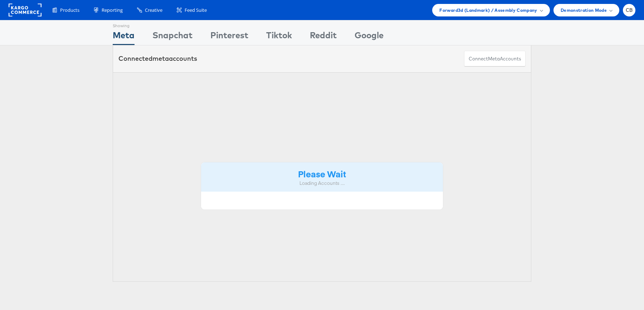 This screenshot has width=644, height=310. I want to click on span: Creative, so click(154, 10).